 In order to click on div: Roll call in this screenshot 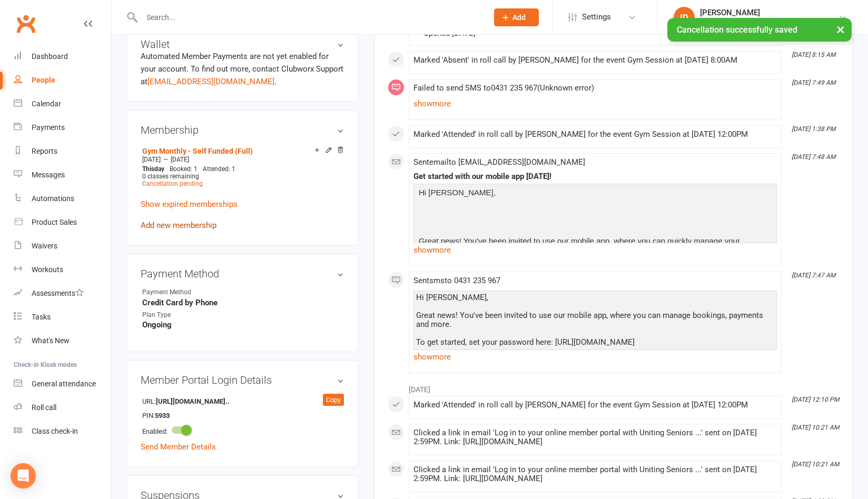, I will do `click(43, 407)`.